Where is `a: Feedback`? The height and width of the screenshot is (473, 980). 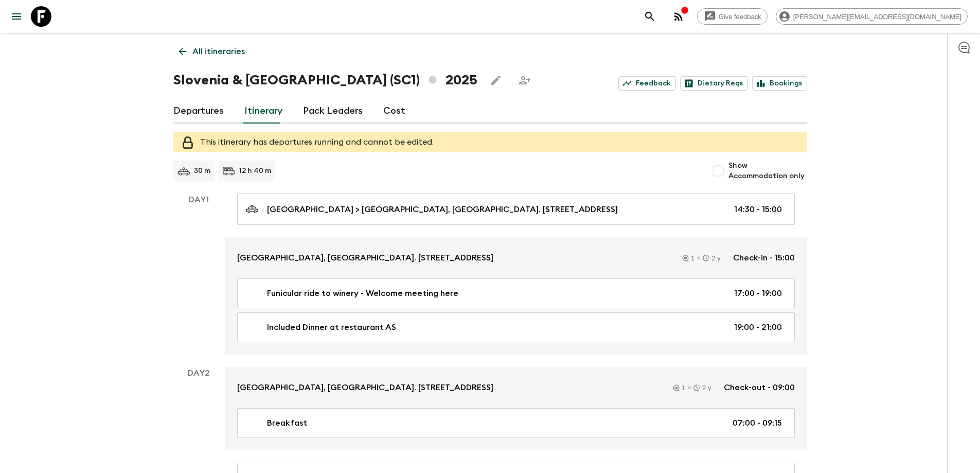
a: Feedback is located at coordinates (647, 83).